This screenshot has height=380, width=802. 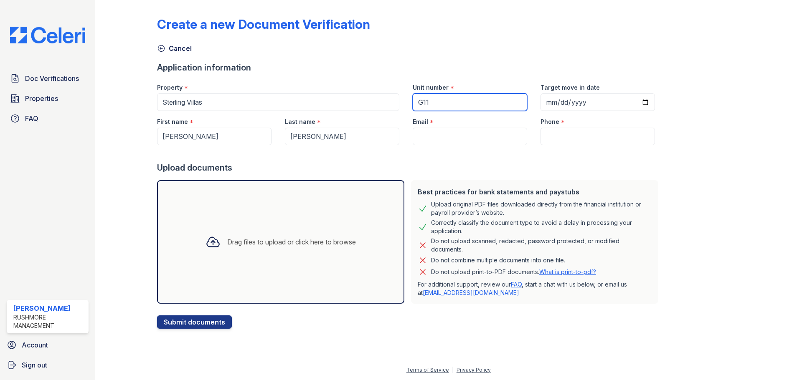 What do you see at coordinates (41, 99) in the screenshot?
I see `span: Properties` at bounding box center [41, 99].